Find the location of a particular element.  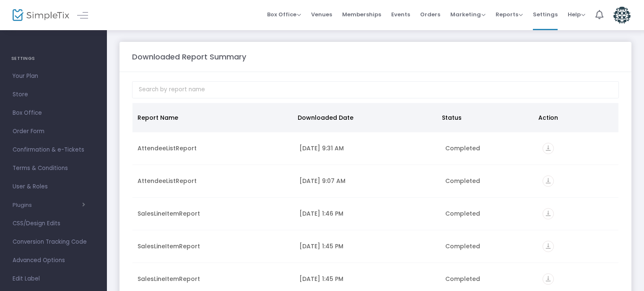

span: Memberships is located at coordinates (362, 14).